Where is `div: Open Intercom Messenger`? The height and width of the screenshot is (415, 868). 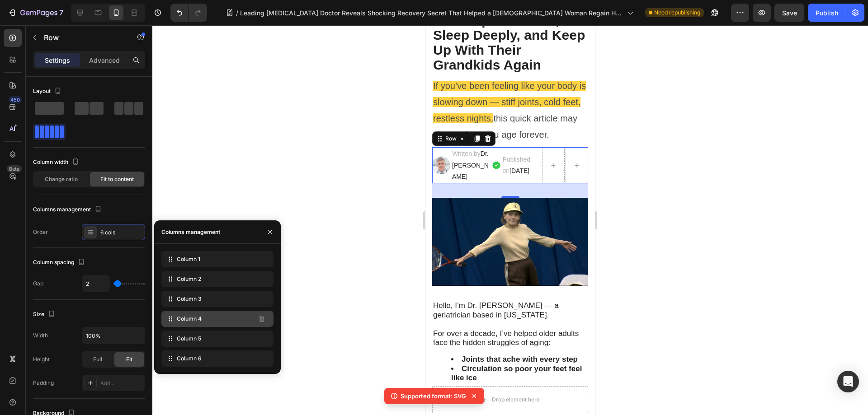
div: Open Intercom Messenger is located at coordinates (848, 382).